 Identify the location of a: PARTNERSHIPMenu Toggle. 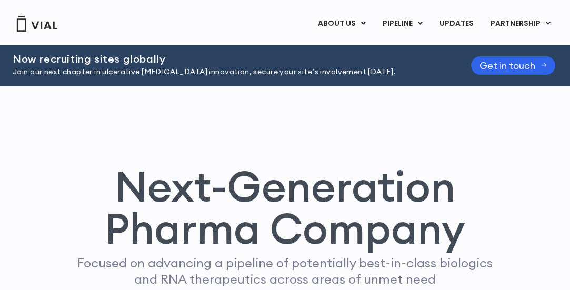
(521, 24).